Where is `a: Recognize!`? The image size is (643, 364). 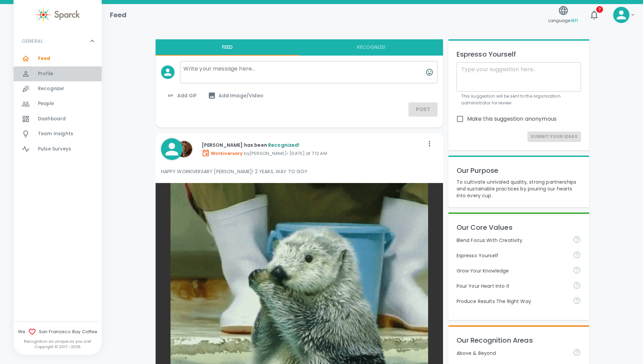
a: Recognize! is located at coordinates (57, 89).